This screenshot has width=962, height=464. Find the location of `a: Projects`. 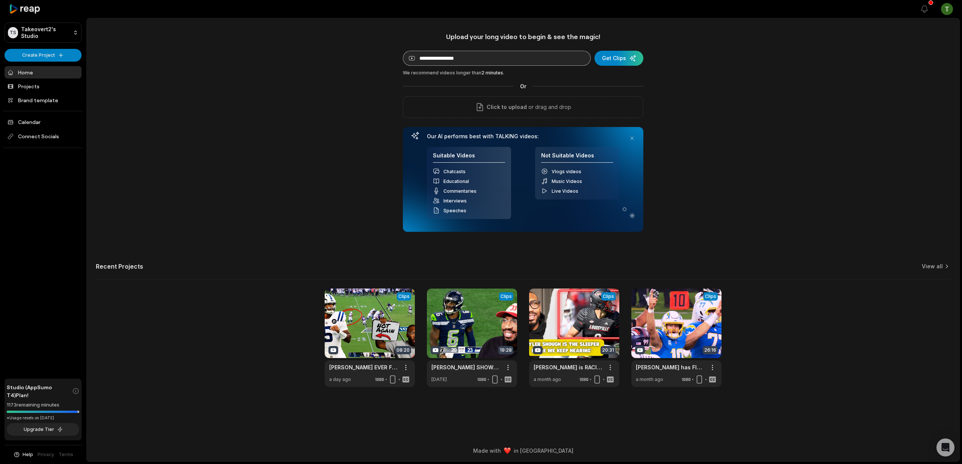

a: Projects is located at coordinates (43, 86).